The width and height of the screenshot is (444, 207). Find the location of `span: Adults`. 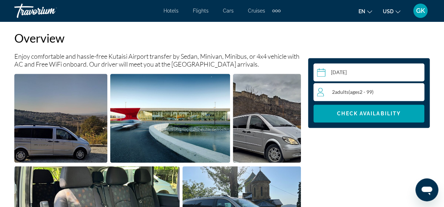

span: Adults is located at coordinates (342, 92).